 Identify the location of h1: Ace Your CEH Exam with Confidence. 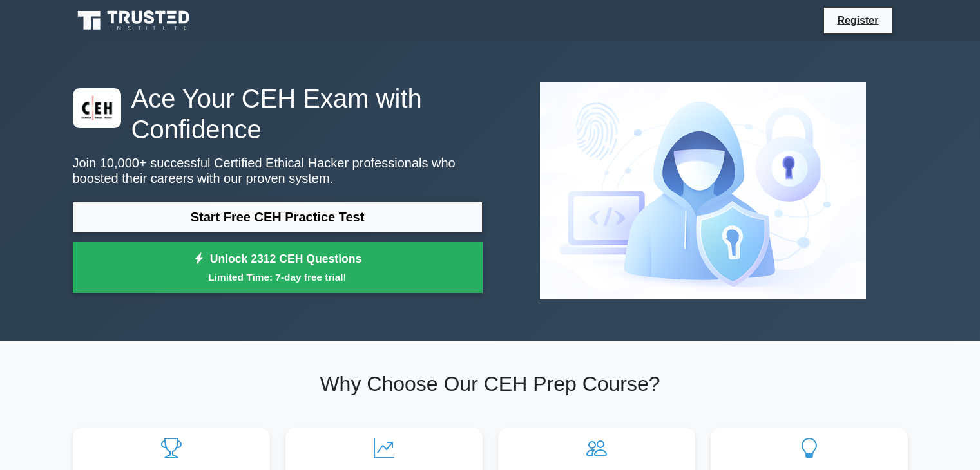
(278, 114).